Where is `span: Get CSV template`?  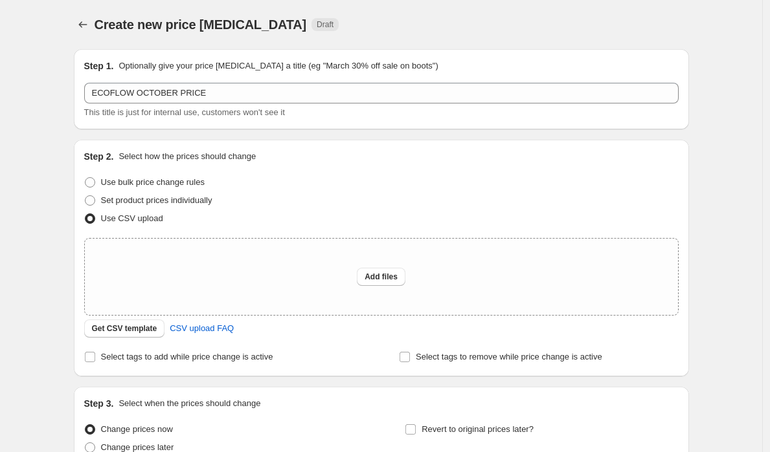 span: Get CSV template is located at coordinates (124, 329).